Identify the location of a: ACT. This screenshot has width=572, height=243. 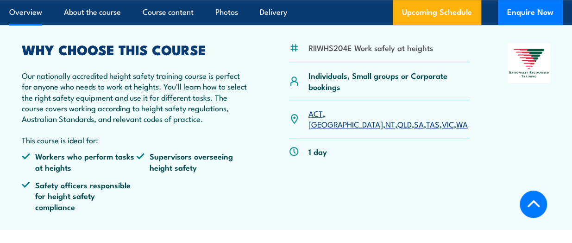
(315, 113).